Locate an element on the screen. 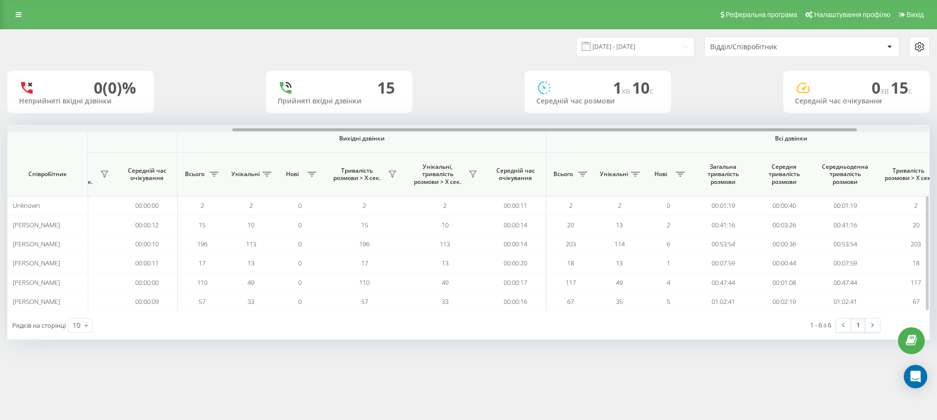 Image resolution: width=937 pixels, height=420 pixels. td: 00:00:00 is located at coordinates (147, 205).